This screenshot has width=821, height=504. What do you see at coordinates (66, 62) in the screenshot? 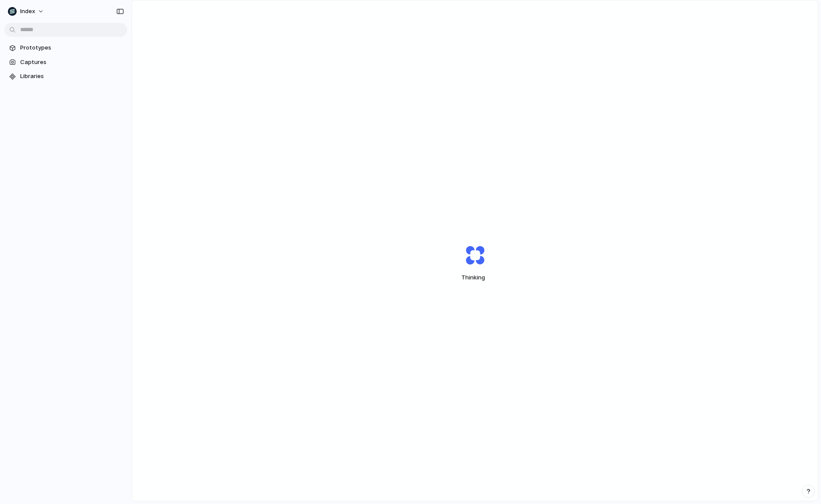
I see `a: Captures` at bounding box center [66, 62].